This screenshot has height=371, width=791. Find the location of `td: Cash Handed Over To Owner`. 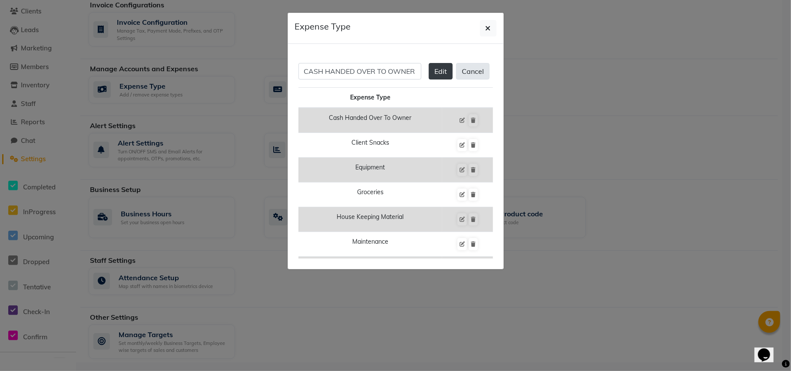

td: Cash Handed Over To Owner is located at coordinates (370, 120).